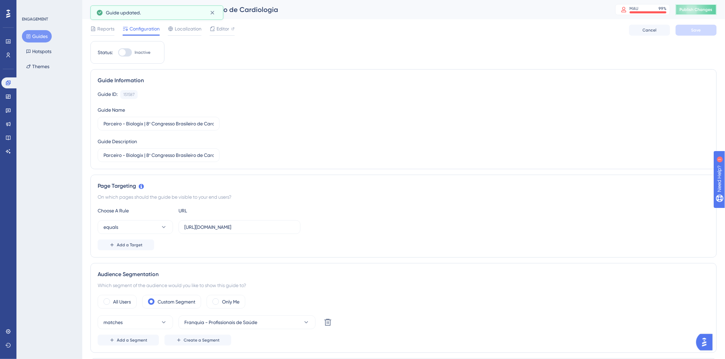 Image resolution: width=725 pixels, height=359 pixels. Describe the element at coordinates (135, 211) in the screenshot. I see `div: Choose A Rule` at that location.